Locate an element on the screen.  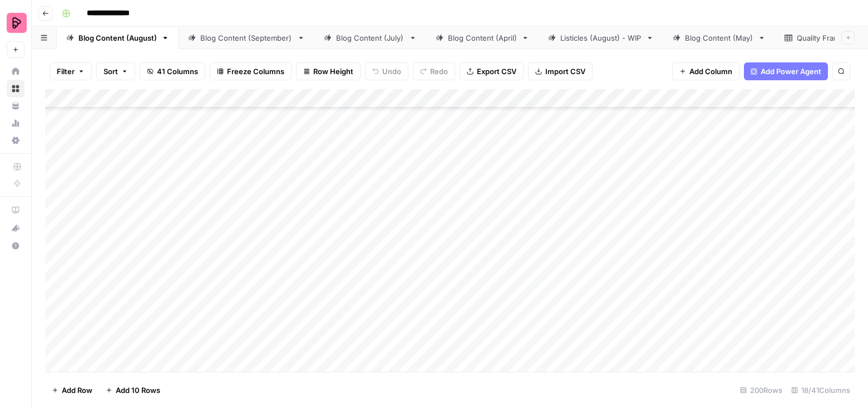
span: Redo is located at coordinates (439, 71).